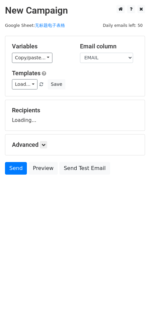  What do you see at coordinates (75, 11) in the screenshot?
I see `h2: New Campaign` at bounding box center [75, 11].